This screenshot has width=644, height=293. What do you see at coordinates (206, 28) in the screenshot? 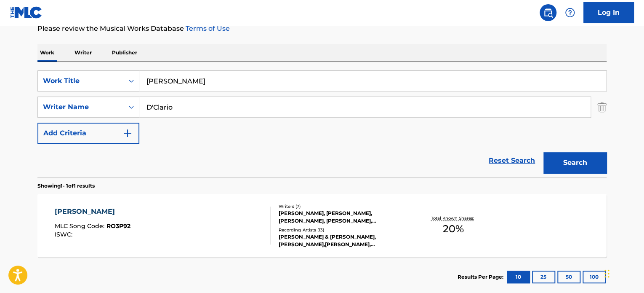
I see `a: Terms of Use` at bounding box center [206, 28].